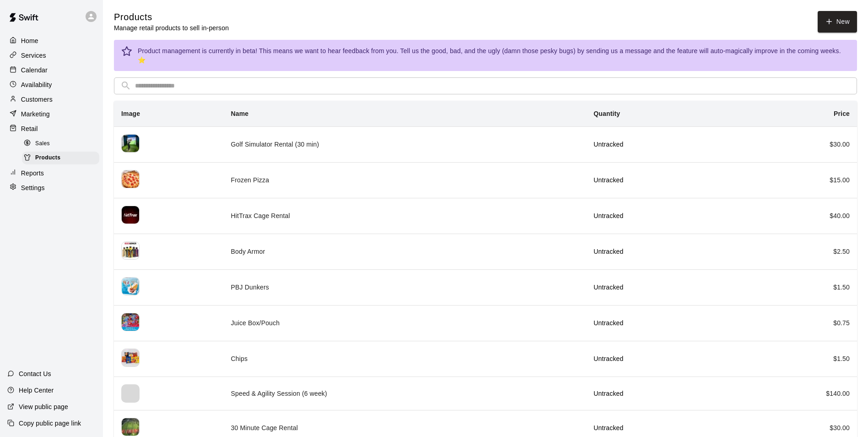 This screenshot has height=437, width=868. What do you see at coordinates (405, 393) in the screenshot?
I see `td: Speed & Agility Session (6 week)` at bounding box center [405, 393].